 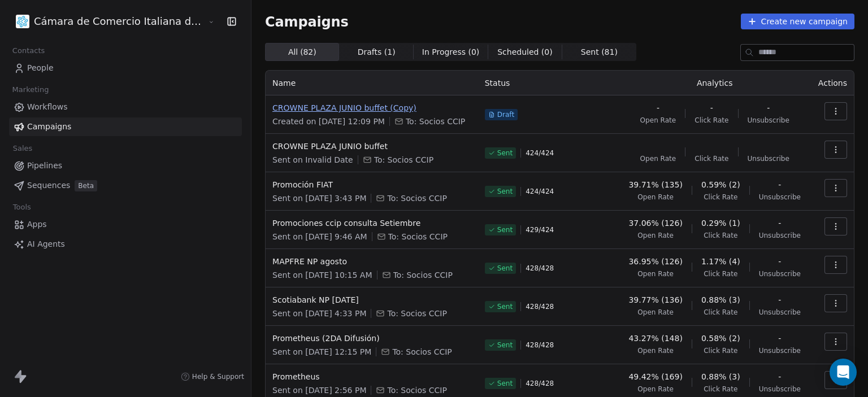 What do you see at coordinates (44, 166) in the screenshot?
I see `span: Pipelines` at bounding box center [44, 166].